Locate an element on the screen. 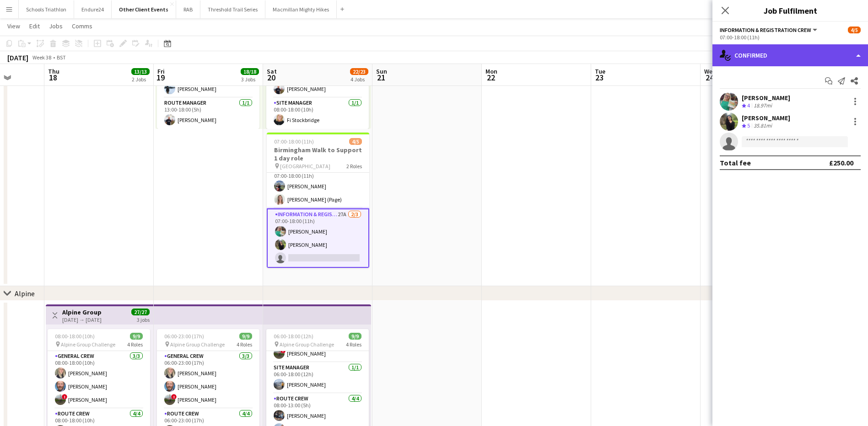  div: 4 Jobs is located at coordinates (359, 79).